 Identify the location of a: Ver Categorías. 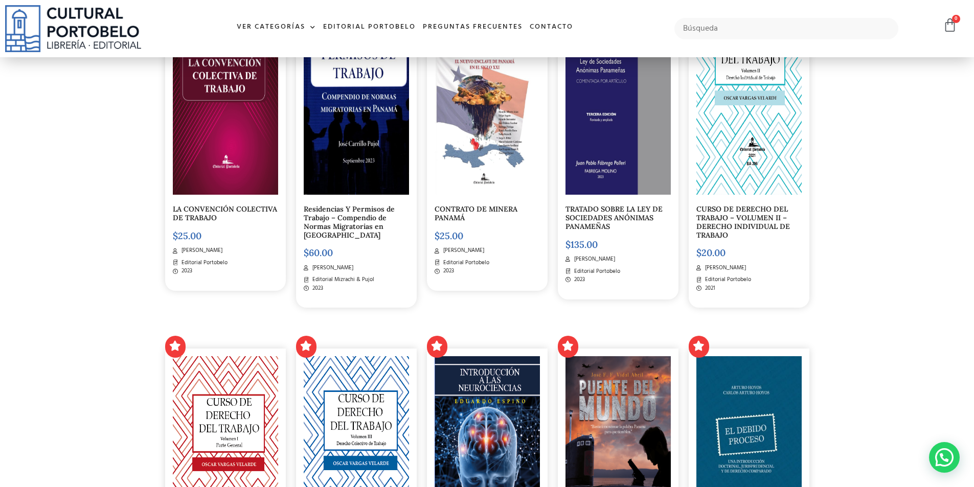
(276, 27).